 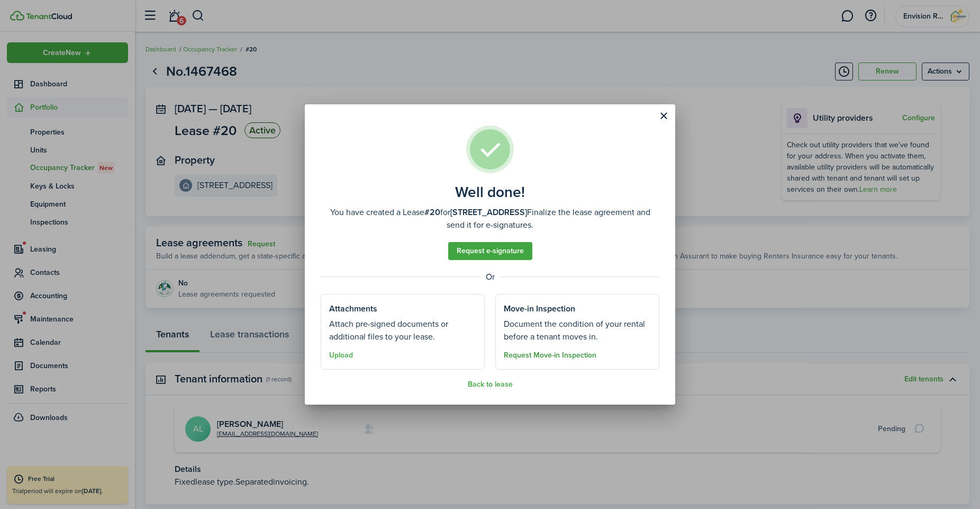 I want to click on well-done-description: You have created a Lease for Finalize the lease agreement and send it for e-signatures., so click(x=490, y=219).